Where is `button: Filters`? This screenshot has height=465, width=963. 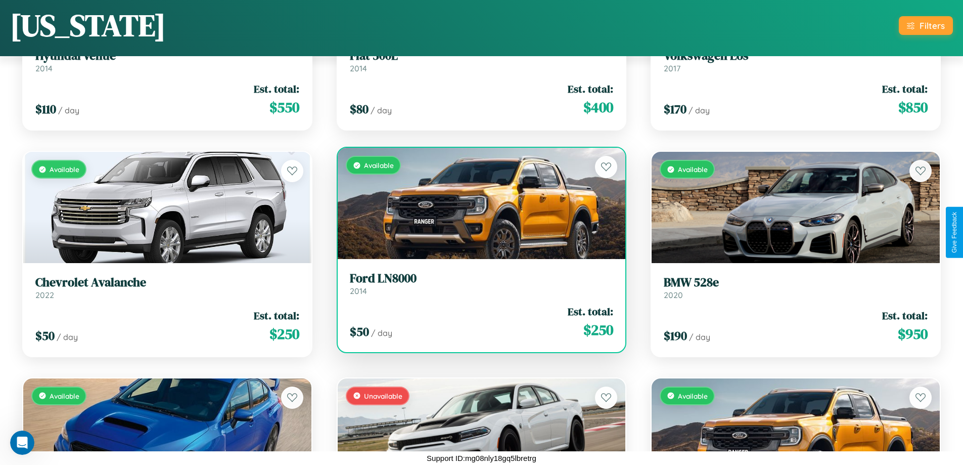 button: Filters is located at coordinates (925, 25).